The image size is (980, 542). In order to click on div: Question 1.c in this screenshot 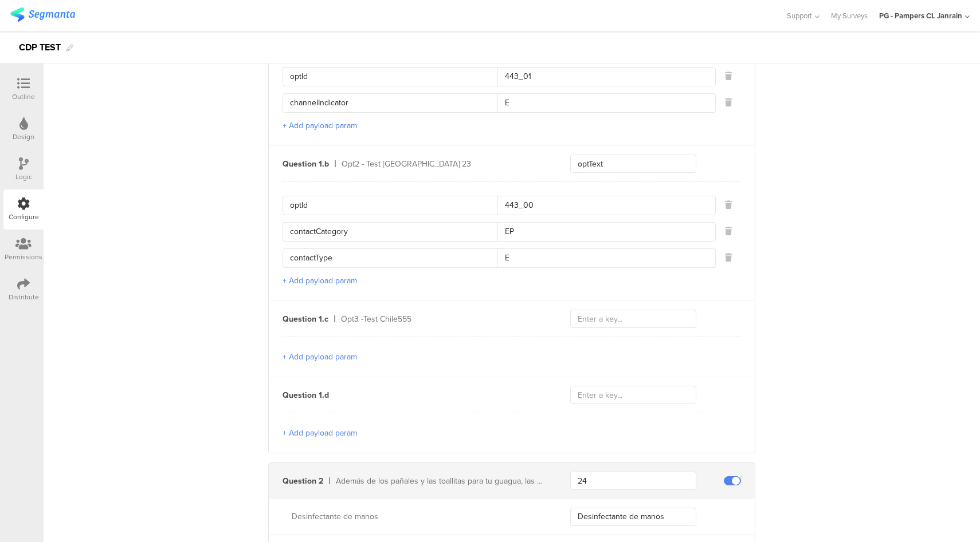, I will do `click(306, 319)`.